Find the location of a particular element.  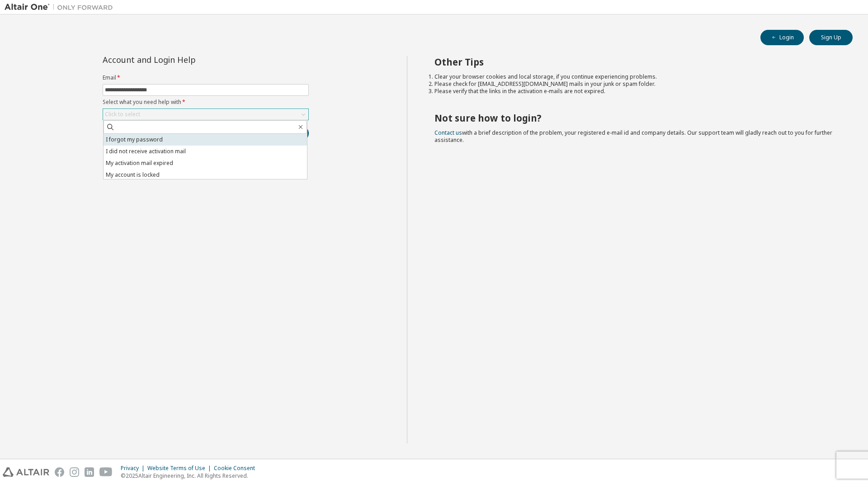

div: Account and Login Help is located at coordinates (185, 60).